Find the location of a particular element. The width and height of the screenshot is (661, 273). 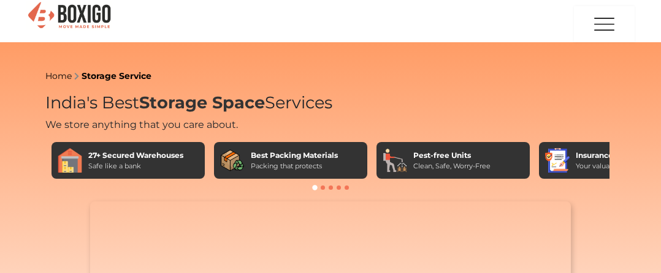

div: Pest-free Units is located at coordinates (452, 156).